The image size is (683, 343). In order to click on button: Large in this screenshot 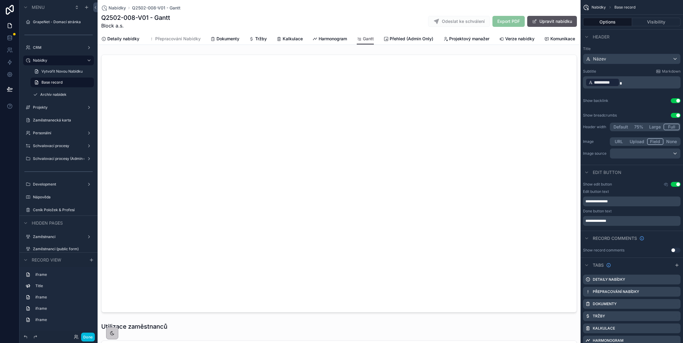, I will do `click(655, 127)`.